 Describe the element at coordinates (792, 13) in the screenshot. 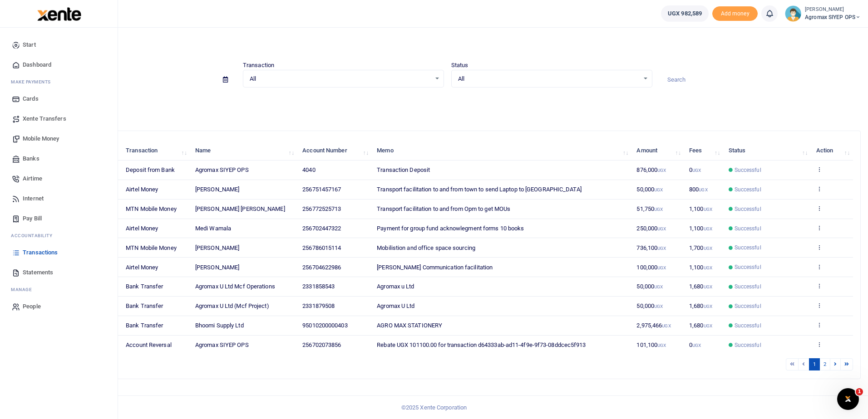

I see `img: profile-user` at that location.